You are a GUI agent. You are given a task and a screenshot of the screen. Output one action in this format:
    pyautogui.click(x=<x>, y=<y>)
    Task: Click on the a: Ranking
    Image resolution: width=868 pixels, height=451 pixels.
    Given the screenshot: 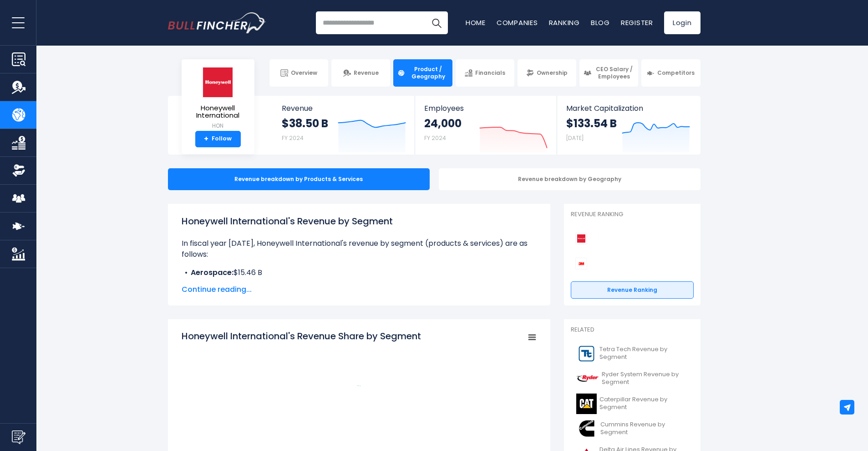 What is the action you would take?
    pyautogui.click(x=565, y=22)
    